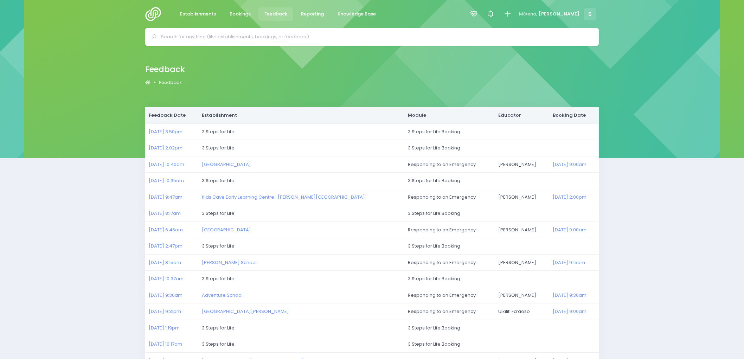 The width and height of the screenshot is (744, 359). What do you see at coordinates (528, 14) in the screenshot?
I see `span: Mōrena,` at bounding box center [528, 14].